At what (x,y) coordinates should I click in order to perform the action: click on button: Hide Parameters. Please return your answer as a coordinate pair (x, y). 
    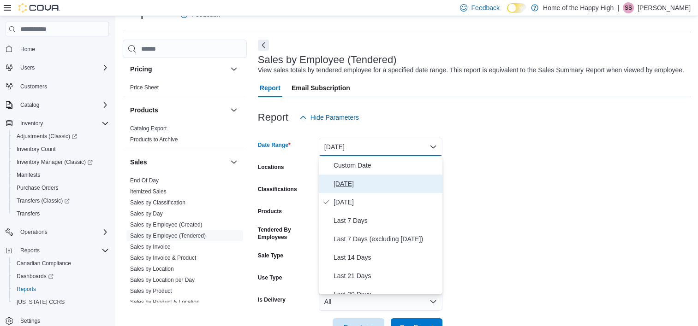
    Looking at the image, I should click on (329, 118).